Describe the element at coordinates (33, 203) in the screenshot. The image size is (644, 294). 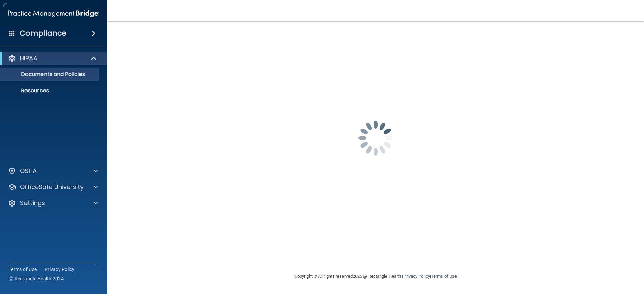
I see `p: Settings` at that location.